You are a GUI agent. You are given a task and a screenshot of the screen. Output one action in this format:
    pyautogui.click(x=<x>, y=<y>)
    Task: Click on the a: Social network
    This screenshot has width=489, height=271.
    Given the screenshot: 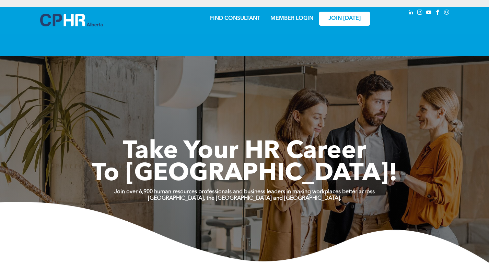 What is the action you would take?
    pyautogui.click(x=446, y=13)
    